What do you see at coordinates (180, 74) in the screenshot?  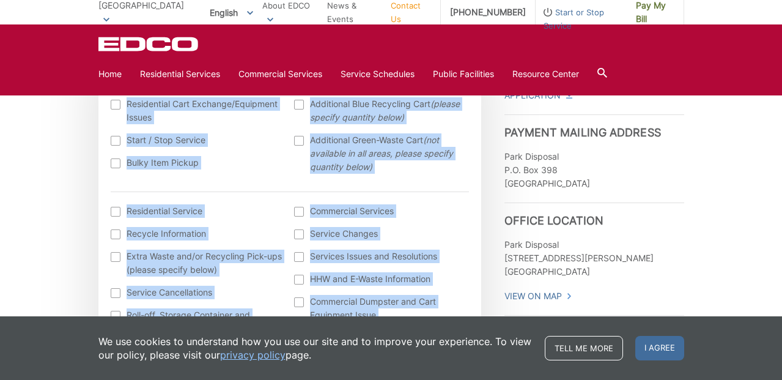 I see `a: Residential Services` at bounding box center [180, 74].